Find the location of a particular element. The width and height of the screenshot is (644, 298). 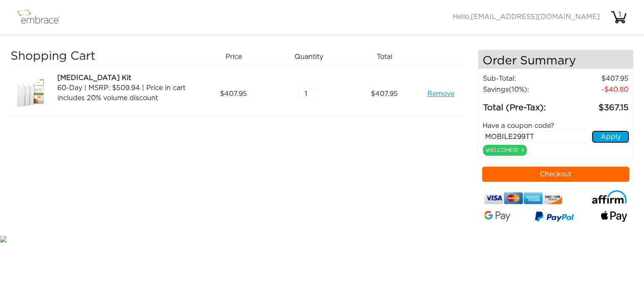

div: Total is located at coordinates (387, 57).